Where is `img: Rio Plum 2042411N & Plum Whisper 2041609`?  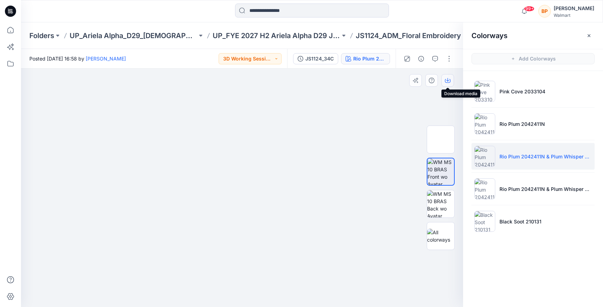
img: Rio Plum 2042411N & Plum Whisper 2041609 is located at coordinates (485, 156).